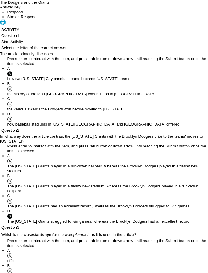 This screenshot has width=208, height=273. What do you see at coordinates (81, 235) in the screenshot?
I see `em: plummet` at bounding box center [81, 235].